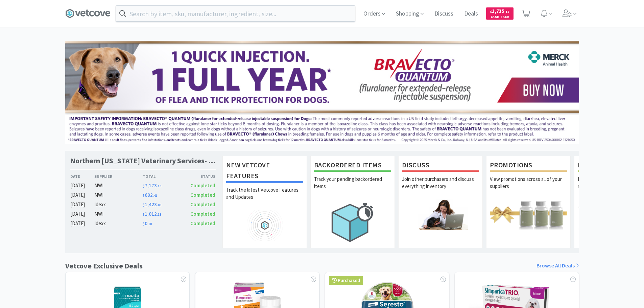 The width and height of the screenshot is (644, 308). I want to click on a: Discuss, so click(444, 14).